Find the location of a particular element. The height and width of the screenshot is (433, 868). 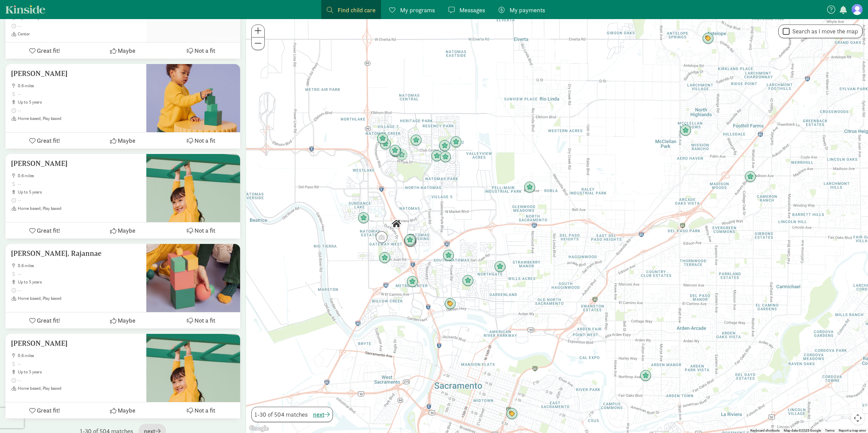

a: Report a map error is located at coordinates (852, 431).